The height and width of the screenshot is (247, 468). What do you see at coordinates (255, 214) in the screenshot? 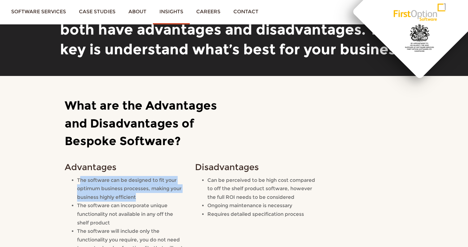
I see `span: Requires detailed specification process` at bounding box center [255, 214].